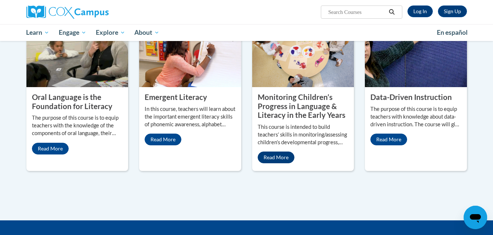 Image resolution: width=493 pixels, height=235 pixels. What do you see at coordinates (190, 51) in the screenshot?
I see `img: Emergent Literacy` at bounding box center [190, 51].